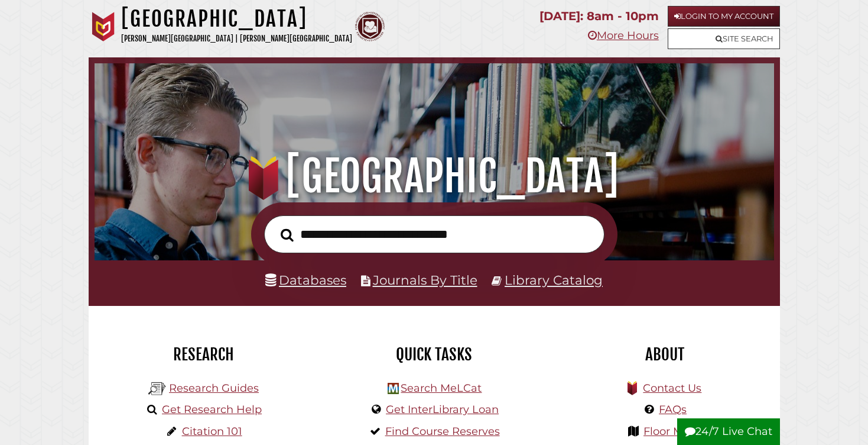 This screenshot has width=868, height=445. I want to click on h2: Quick Tasks, so click(434, 354).